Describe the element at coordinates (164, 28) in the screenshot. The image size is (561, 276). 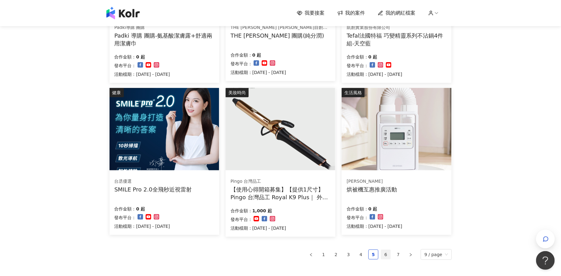
I see `div: Padki導購 團購` at that location.